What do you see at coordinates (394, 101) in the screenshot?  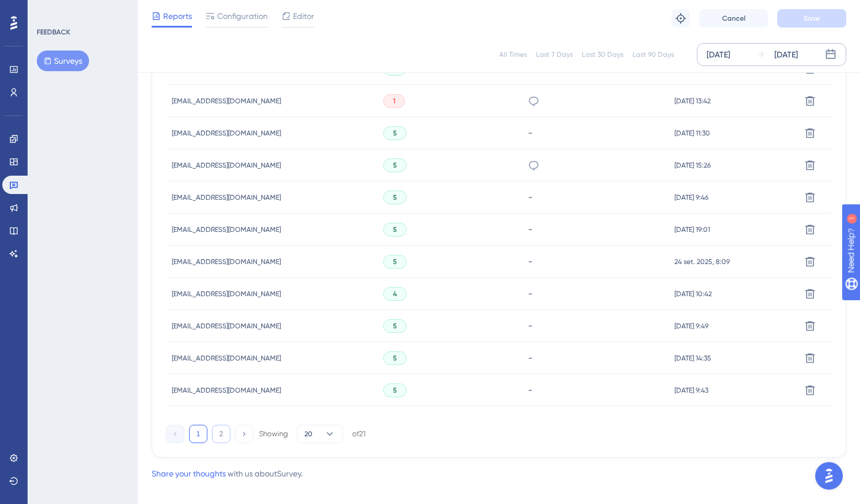 I see `span: 1` at bounding box center [394, 101].